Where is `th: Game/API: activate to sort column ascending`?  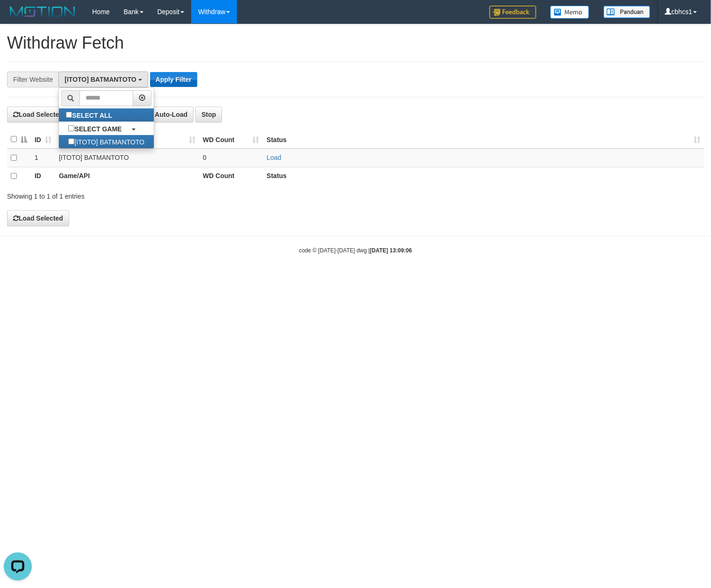 th: Game/API: activate to sort column ascending is located at coordinates (127, 139).